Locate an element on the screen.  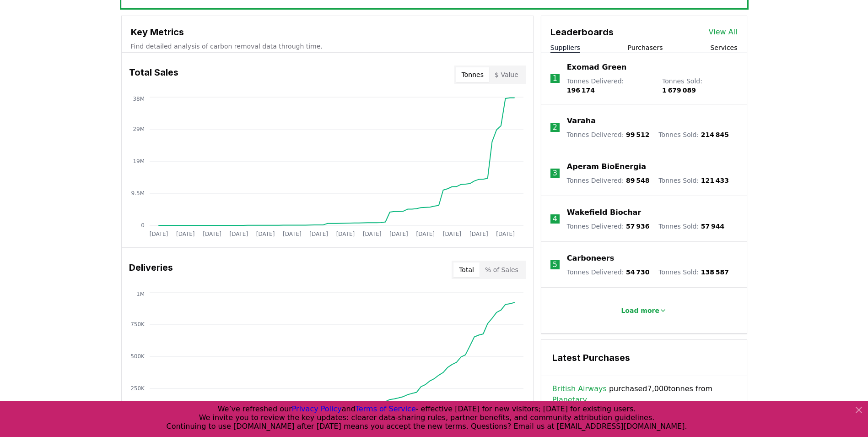
button: Suppliers is located at coordinates (565, 47).